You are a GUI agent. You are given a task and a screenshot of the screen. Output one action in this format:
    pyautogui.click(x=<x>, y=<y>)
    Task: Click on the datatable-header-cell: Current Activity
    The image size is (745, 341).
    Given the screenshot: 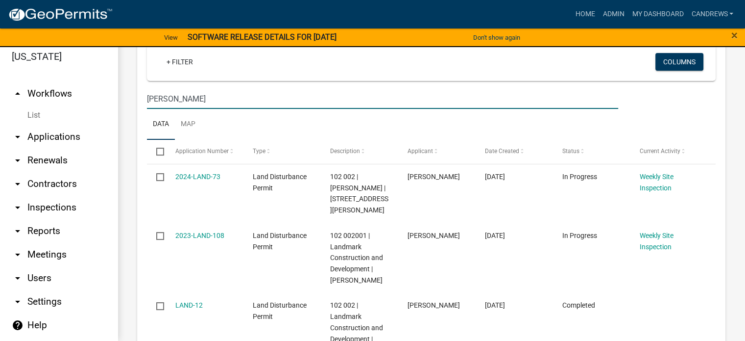 What is the action you would take?
    pyautogui.click(x=669, y=151)
    